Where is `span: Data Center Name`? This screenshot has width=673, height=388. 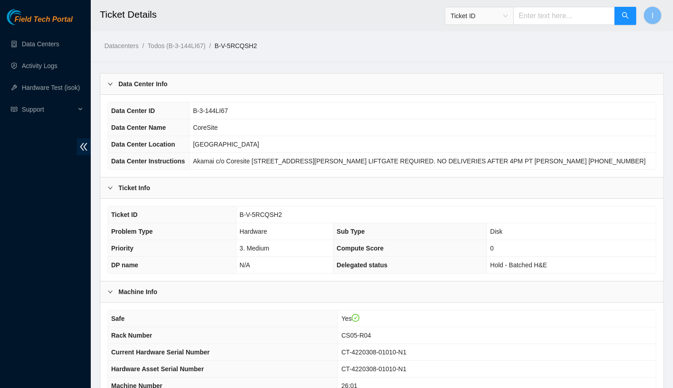
span: Data Center Name is located at coordinates (138, 128).